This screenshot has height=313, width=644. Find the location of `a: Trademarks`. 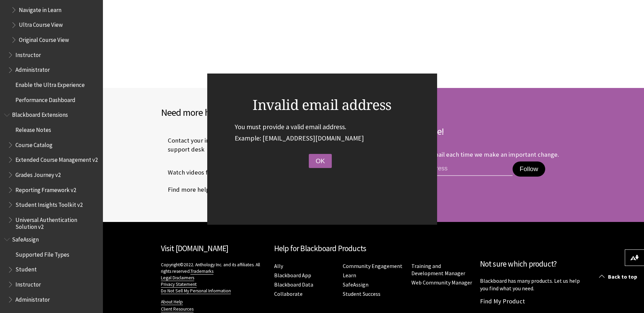

a: Trademarks is located at coordinates (202, 271).